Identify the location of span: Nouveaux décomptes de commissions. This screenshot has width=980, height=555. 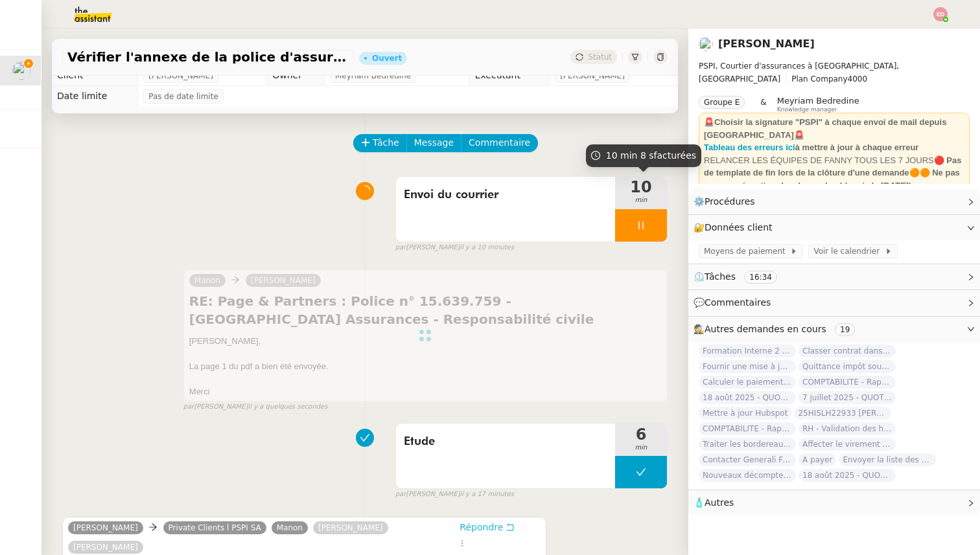
(747, 475).